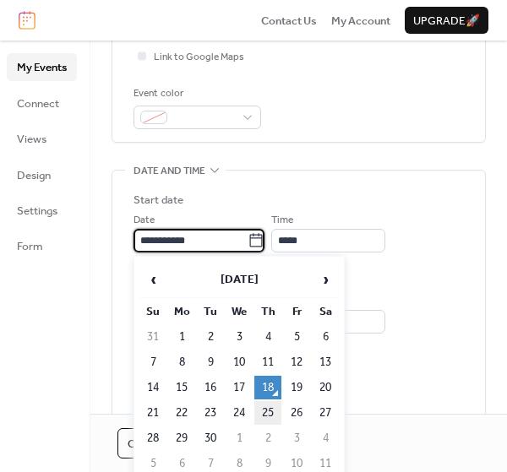 Image resolution: width=507 pixels, height=472 pixels. I want to click on span: Form, so click(30, 247).